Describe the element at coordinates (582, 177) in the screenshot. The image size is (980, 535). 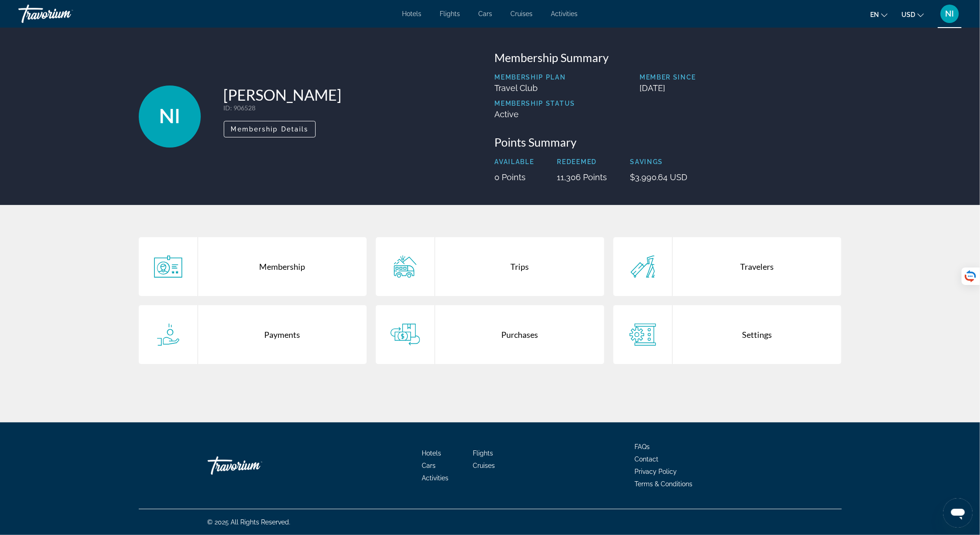
I see `p: 11,306 Points` at that location.